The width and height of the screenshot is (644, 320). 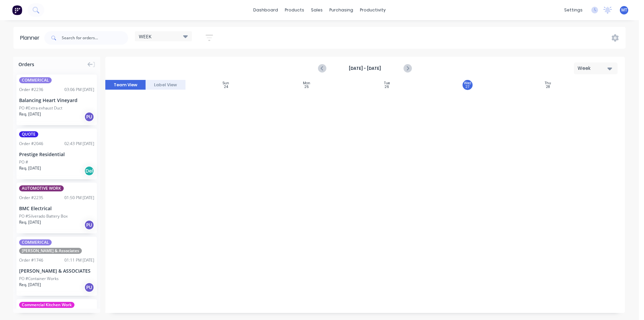 What do you see at coordinates (125, 85) in the screenshot?
I see `button: Team View` at bounding box center [125, 85].